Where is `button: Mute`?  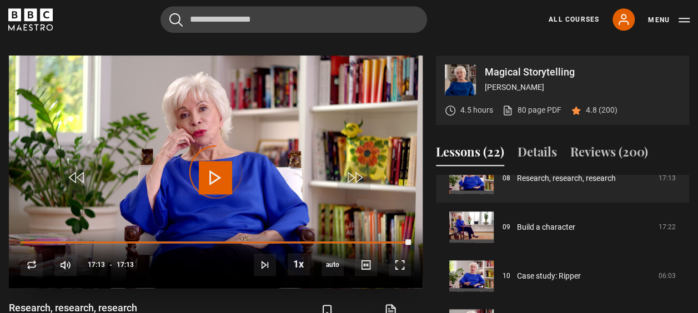 button: Mute is located at coordinates (66, 265).